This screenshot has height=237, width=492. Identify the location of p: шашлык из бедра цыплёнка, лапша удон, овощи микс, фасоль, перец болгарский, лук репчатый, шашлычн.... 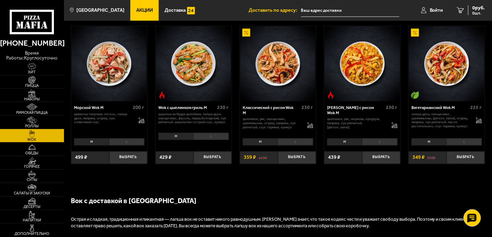
(194, 118).